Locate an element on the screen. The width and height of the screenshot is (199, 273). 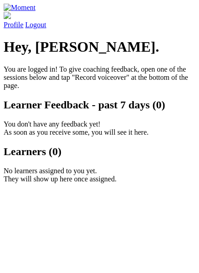
h2: Learner Feedback - past 7 days (0) is located at coordinates (99, 105).